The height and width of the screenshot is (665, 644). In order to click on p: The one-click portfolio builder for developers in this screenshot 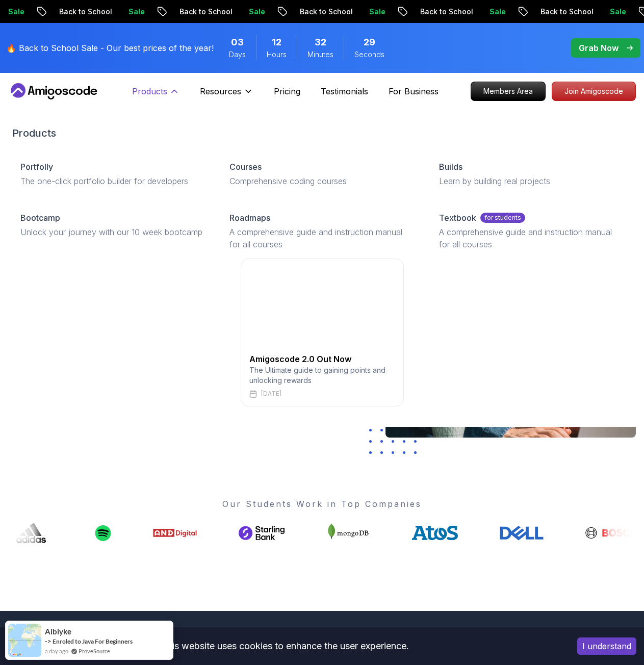, I will do `click(113, 181)`.